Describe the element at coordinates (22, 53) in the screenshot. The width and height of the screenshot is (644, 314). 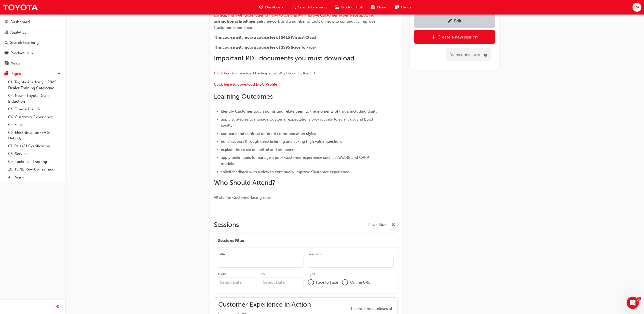
I see `div: Product Hub` at that location.